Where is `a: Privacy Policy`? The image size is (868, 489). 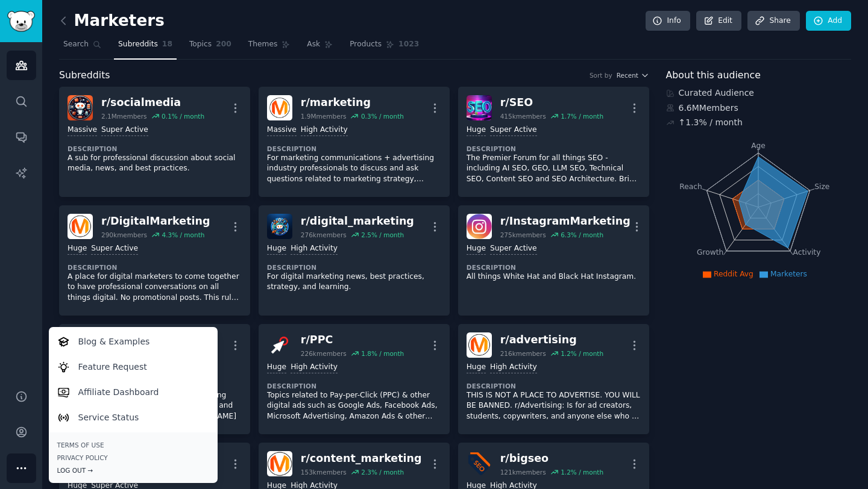 a: Privacy Policy is located at coordinates (134, 457).